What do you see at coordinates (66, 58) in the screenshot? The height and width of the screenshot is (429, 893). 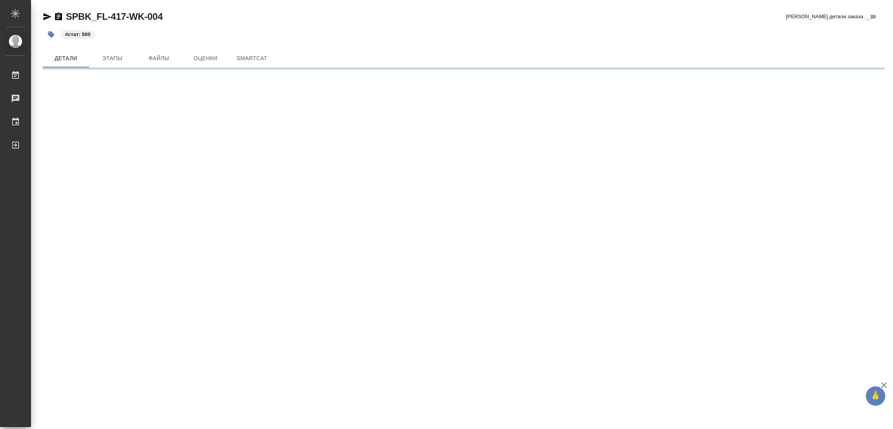 I see `span: Детали` at bounding box center [66, 58].